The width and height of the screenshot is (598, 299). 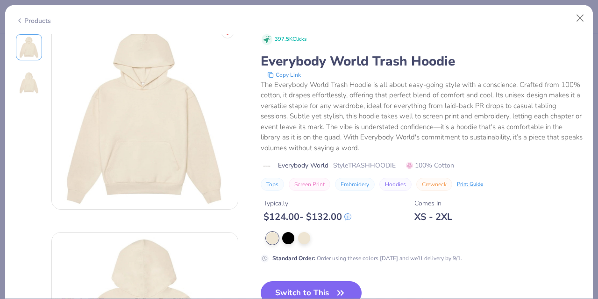 What do you see at coordinates (396, 184) in the screenshot?
I see `button: Hoodies` at bounding box center [396, 184].